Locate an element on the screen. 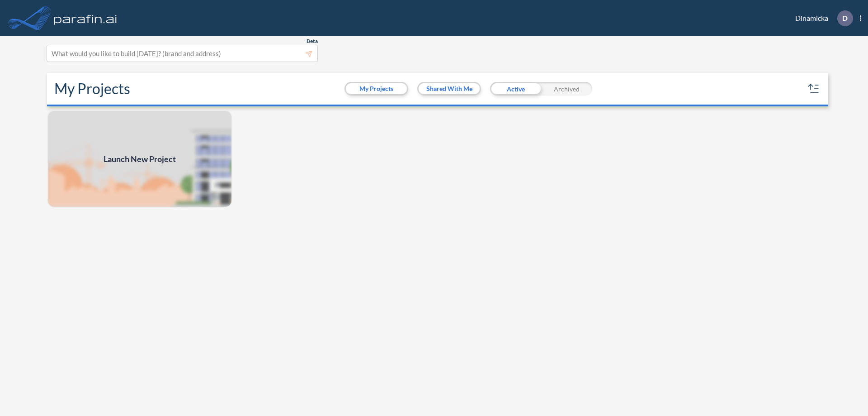 This screenshot has height=416, width=868. img: add is located at coordinates (140, 159).